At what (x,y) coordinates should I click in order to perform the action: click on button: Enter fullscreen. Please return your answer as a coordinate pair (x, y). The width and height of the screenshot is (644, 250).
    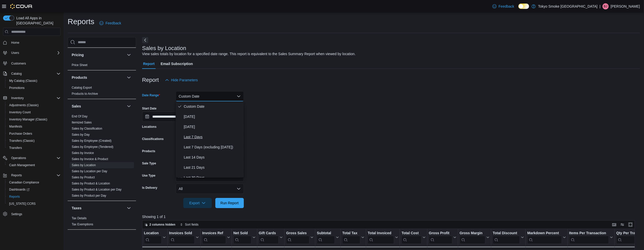
    Looking at the image, I should click on (630, 224).